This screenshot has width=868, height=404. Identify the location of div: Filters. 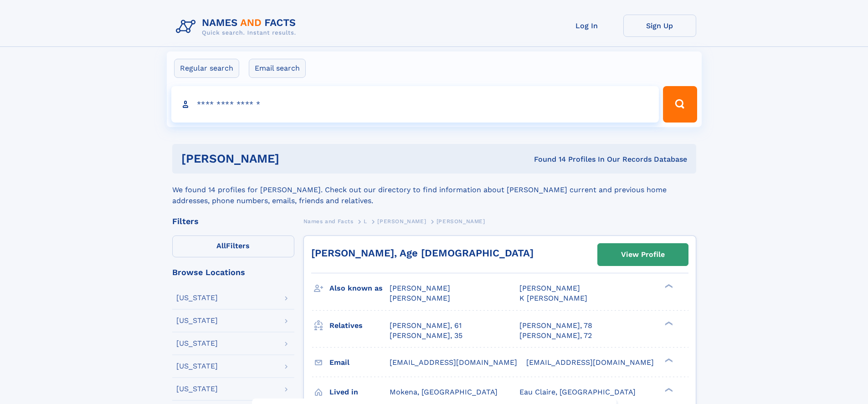
(234, 222).